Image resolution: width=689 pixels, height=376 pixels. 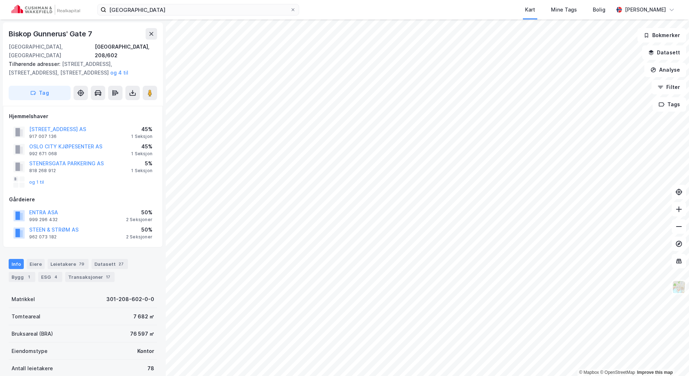 What do you see at coordinates (43, 171) in the screenshot?
I see `div: 818 268 912` at bounding box center [43, 171].